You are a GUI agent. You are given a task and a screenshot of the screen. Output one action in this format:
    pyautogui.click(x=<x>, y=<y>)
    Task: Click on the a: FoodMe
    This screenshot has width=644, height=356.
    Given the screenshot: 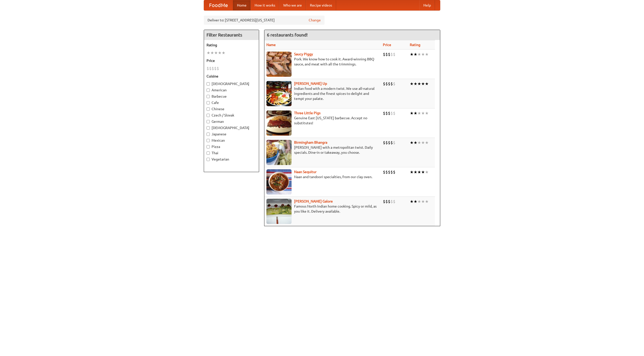 What is the action you would take?
    pyautogui.click(x=218, y=5)
    